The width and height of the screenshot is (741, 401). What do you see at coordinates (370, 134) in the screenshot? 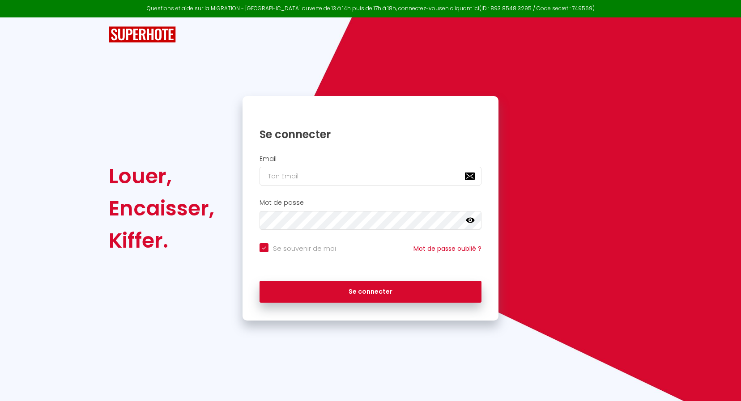
I see `h1: Se connecter` at bounding box center [370, 134].